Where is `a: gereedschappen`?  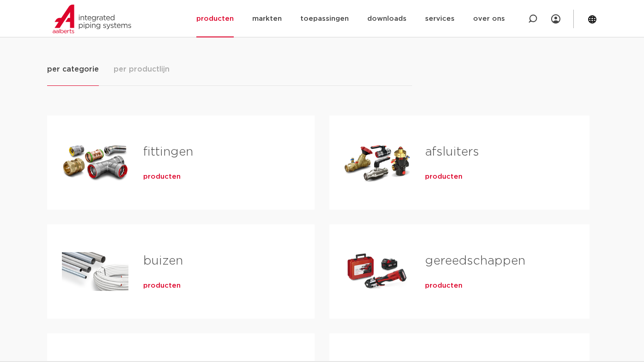 a: gereedschappen is located at coordinates (475, 261).